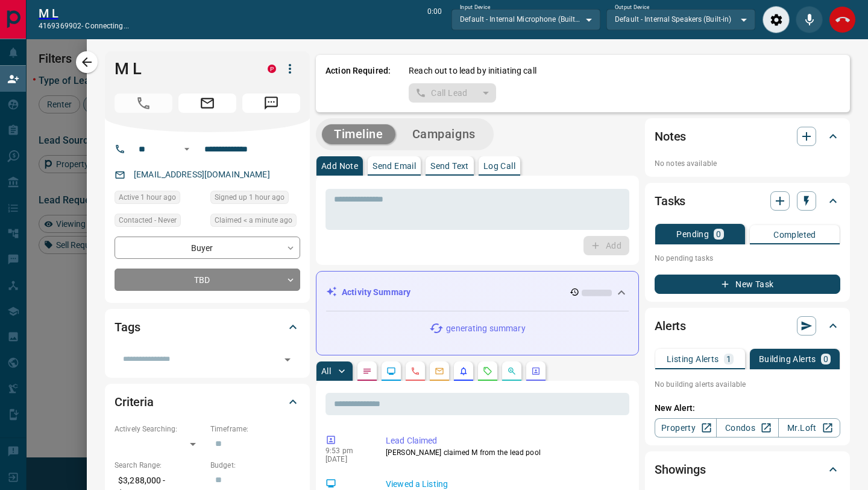 Image resolution: width=868 pixels, height=490 pixels. What do you see at coordinates (463, 371) in the screenshot?
I see `svg: Listing Alerts` at bounding box center [463, 371].